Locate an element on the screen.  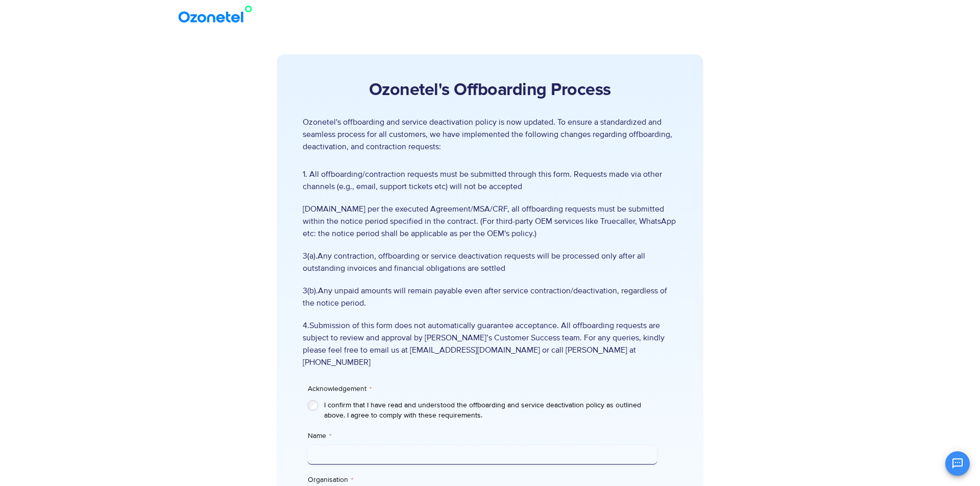
legend: Acknowledgement is located at coordinates (340, 388).